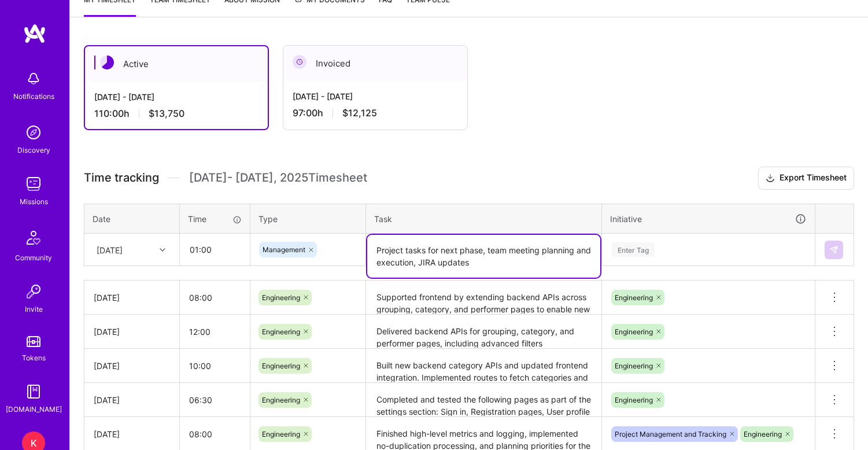 This screenshot has width=868, height=450. I want to click on img: Active, so click(107, 63).